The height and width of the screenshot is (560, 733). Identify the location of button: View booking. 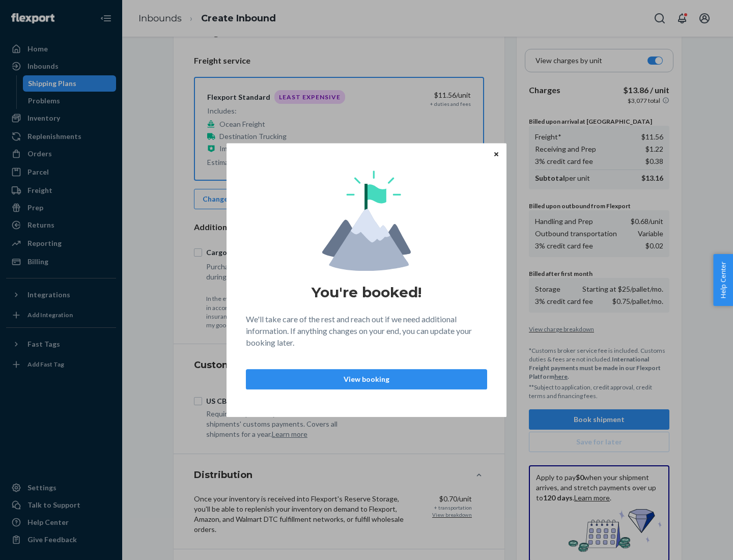
(366, 379).